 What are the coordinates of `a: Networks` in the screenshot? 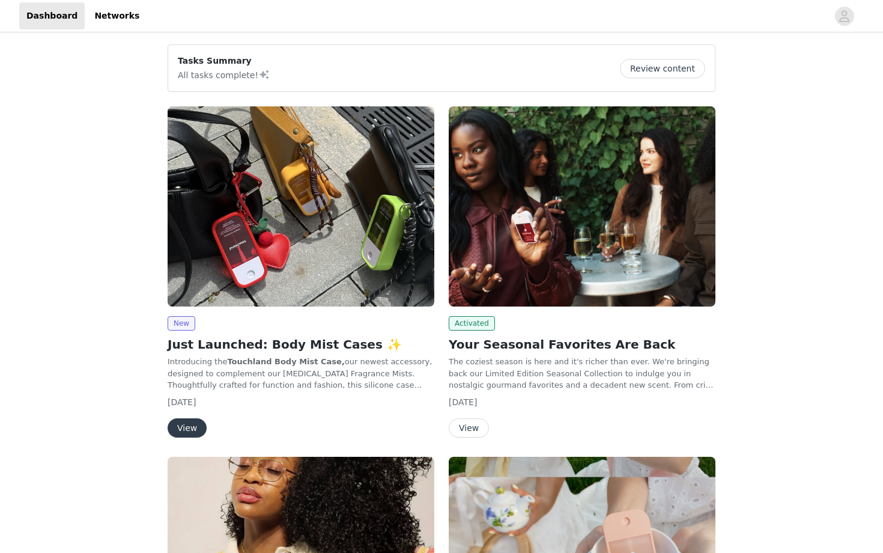 It's located at (117, 16).